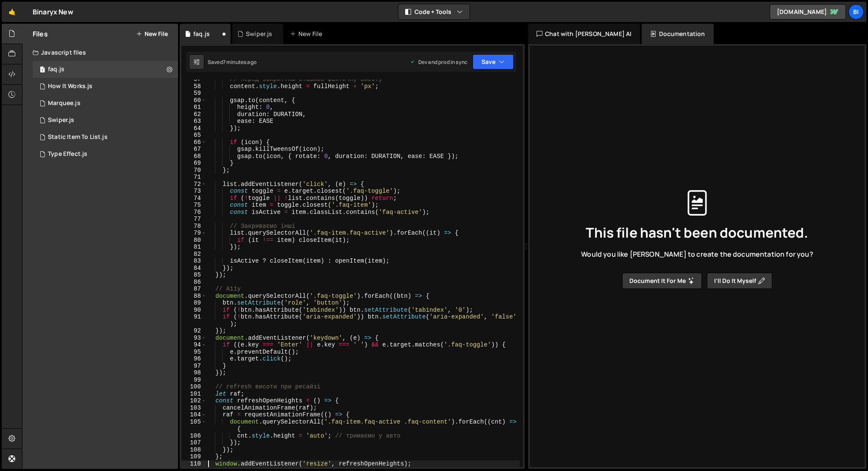  I want to click on div: 64, so click(194, 128).